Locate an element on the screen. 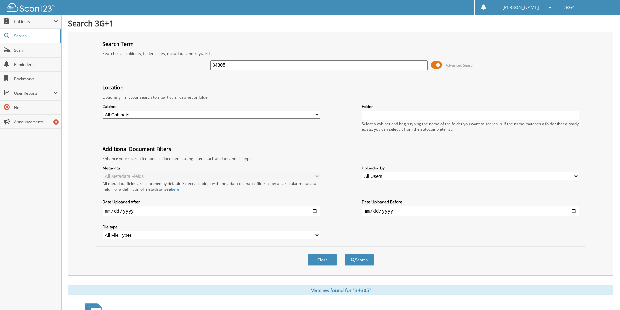 Image resolution: width=620 pixels, height=310 pixels. span: Cabinets is located at coordinates (34, 21).